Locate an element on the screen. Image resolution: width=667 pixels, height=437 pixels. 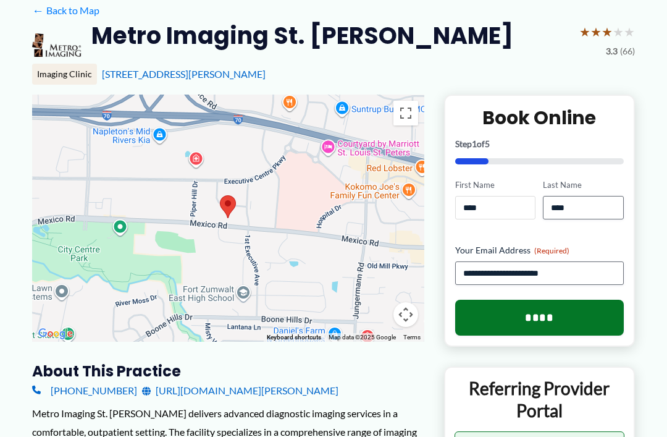
a: Terms (opens in new tab) is located at coordinates (412, 337).